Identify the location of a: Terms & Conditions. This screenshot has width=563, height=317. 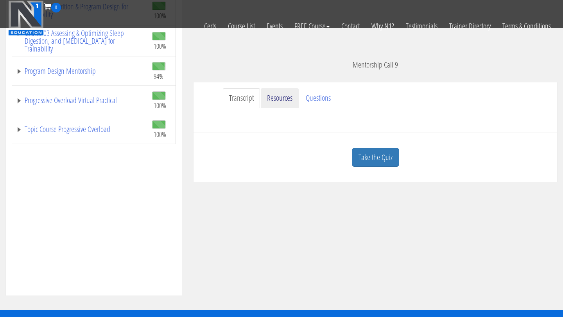
(526, 26).